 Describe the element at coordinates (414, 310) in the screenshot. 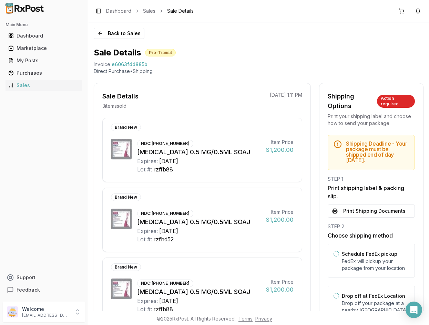

I see `div: Open Intercom Messenger` at that location.